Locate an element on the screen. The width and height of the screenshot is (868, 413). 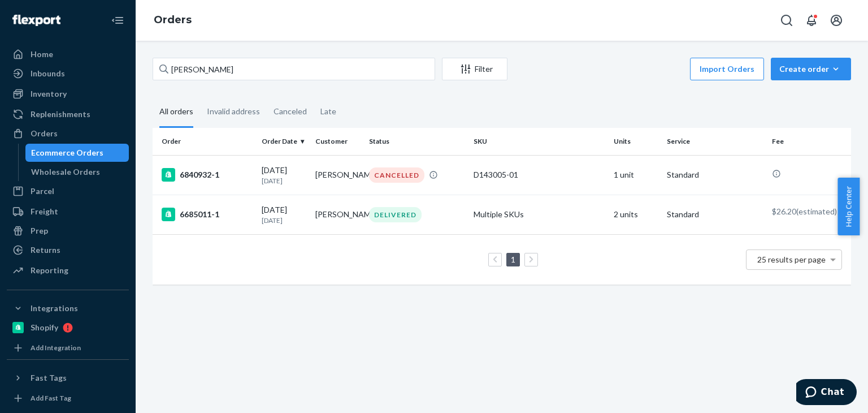
a: Reporting is located at coordinates (68, 270).